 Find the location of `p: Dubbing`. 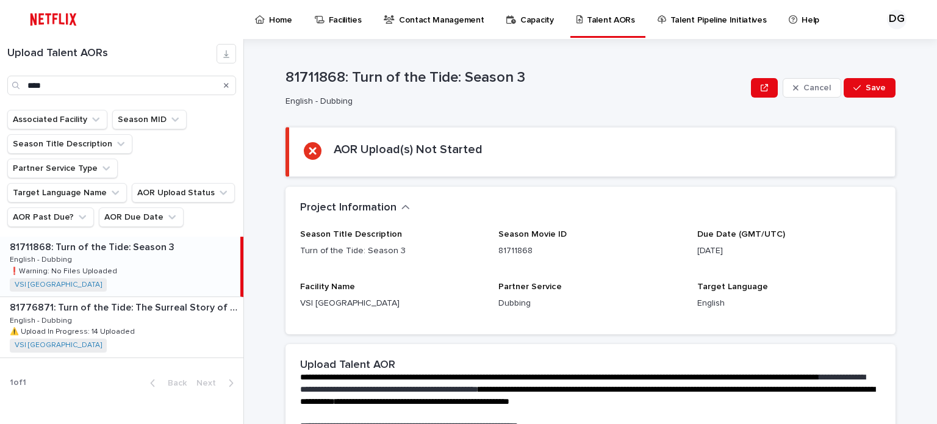

p: Dubbing is located at coordinates (590, 303).